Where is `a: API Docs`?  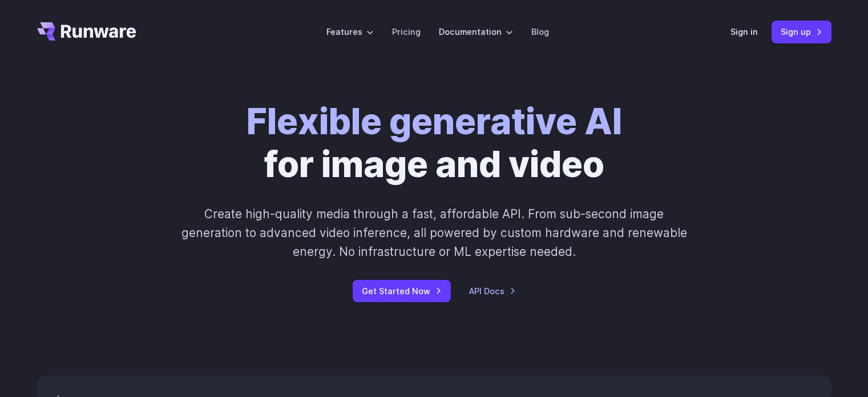 a: API Docs is located at coordinates (493, 291).